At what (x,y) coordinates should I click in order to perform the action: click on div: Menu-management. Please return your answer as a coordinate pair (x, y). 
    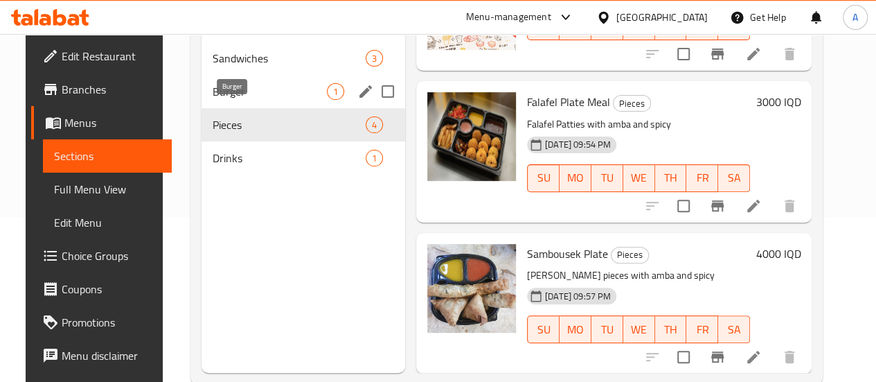
    Looking at the image, I should click on (509, 17).